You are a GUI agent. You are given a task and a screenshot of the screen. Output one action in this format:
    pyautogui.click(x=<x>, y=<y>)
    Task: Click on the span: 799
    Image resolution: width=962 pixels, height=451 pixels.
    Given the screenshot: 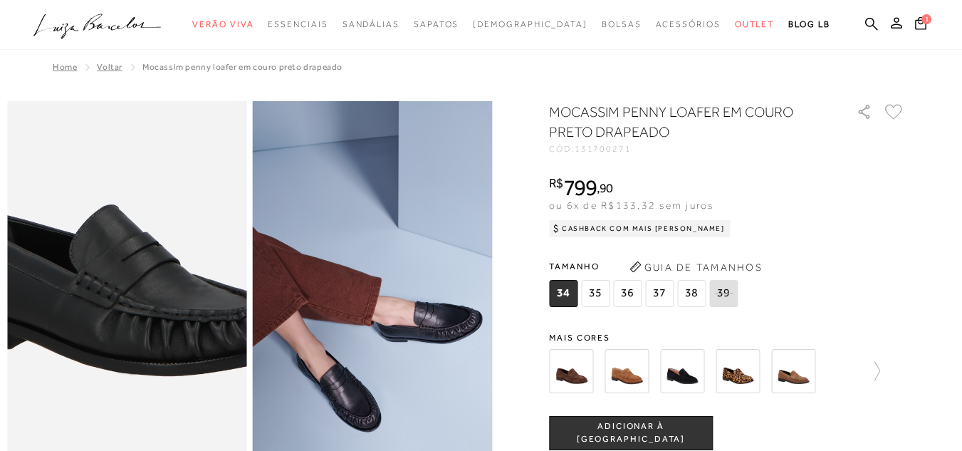 What is the action you would take?
    pyautogui.click(x=579, y=187)
    